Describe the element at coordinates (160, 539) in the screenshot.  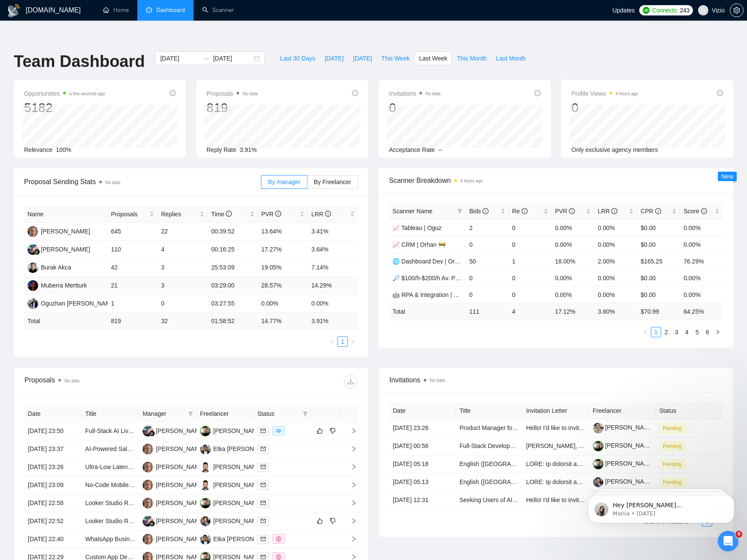
I see `a: WhatsApp Business API & Webhooks Integration Project` at that location.